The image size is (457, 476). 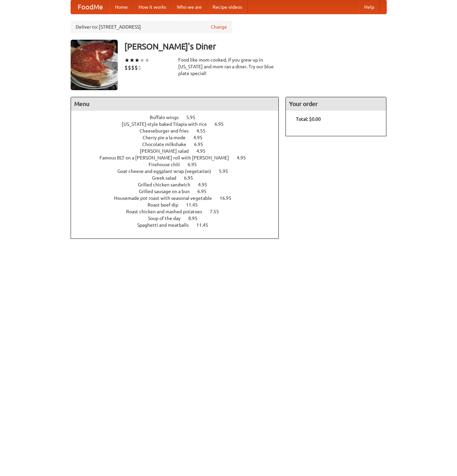 I want to click on a: Roast beef dip 11.45, so click(x=179, y=205).